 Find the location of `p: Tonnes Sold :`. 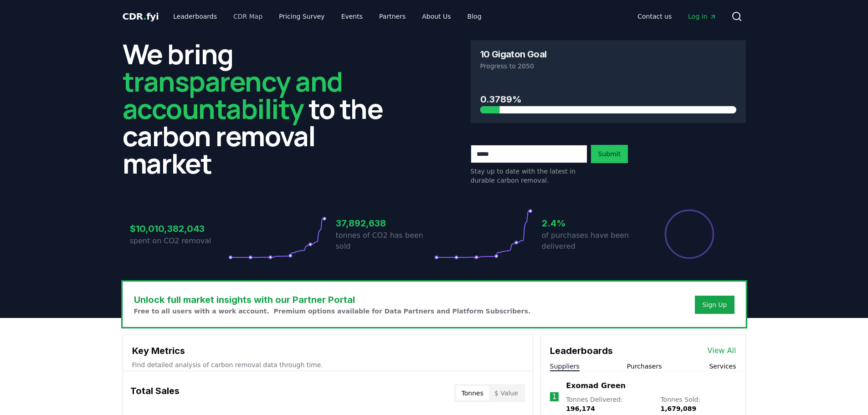

p: Tonnes Sold : is located at coordinates (698, 404).